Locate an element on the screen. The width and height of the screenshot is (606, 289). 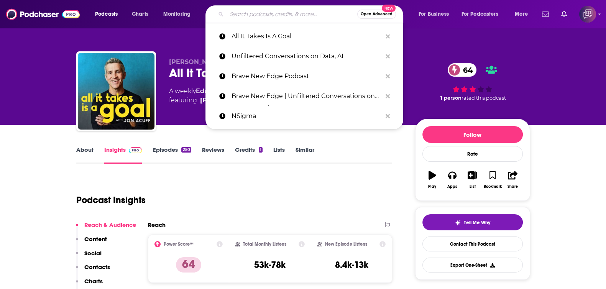
h2: Reach is located at coordinates (157, 225).